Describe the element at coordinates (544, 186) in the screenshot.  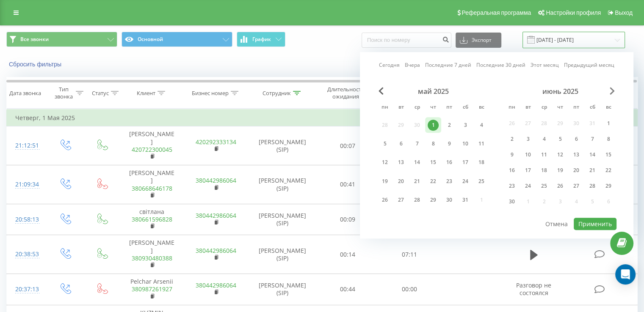
I see `div: ср 25 июня 2025 г.` at that location.